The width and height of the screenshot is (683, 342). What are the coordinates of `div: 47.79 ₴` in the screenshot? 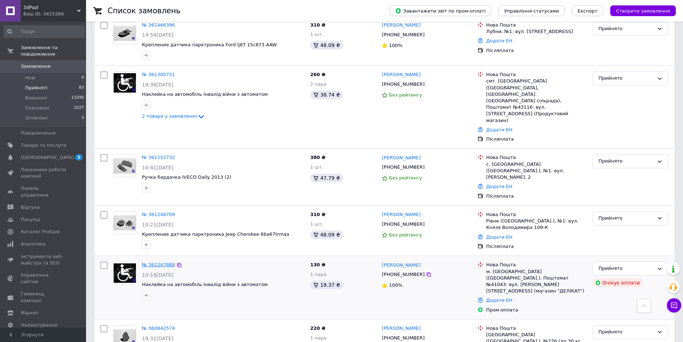 It's located at (326, 178).